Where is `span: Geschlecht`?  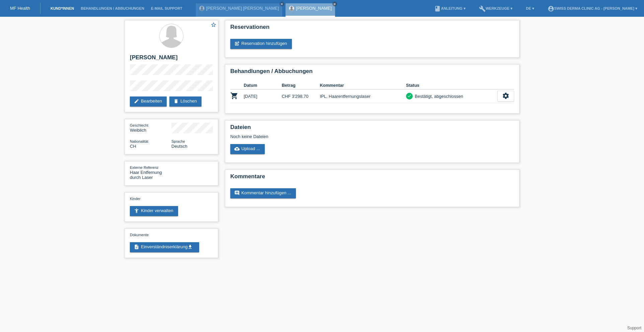 span: Geschlecht is located at coordinates (139, 125).